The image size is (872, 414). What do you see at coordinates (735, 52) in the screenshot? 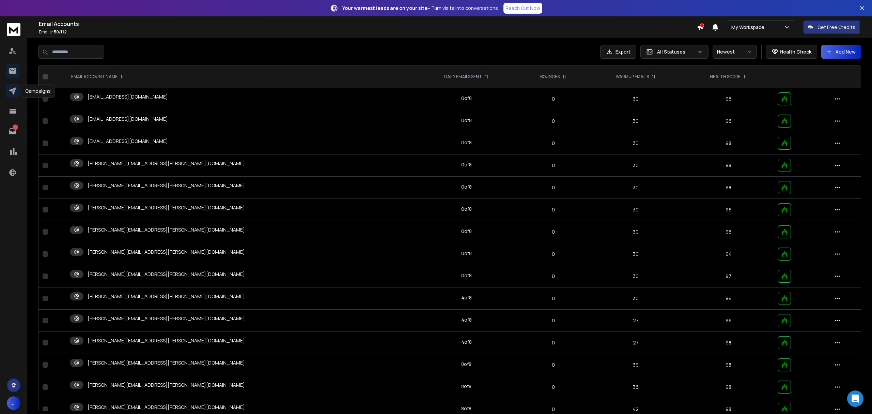
I see `button: Newest` at bounding box center [735, 52].